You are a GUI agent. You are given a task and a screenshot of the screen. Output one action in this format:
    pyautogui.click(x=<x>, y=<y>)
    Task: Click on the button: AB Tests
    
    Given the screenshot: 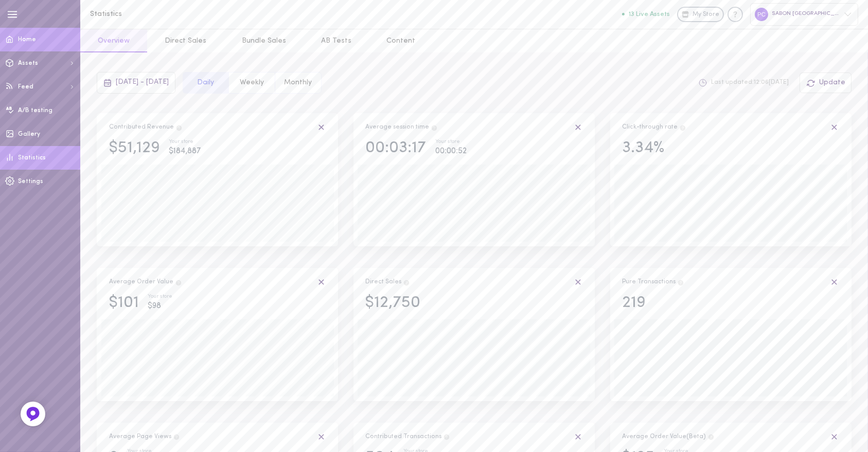 What is the action you would take?
    pyautogui.click(x=336, y=41)
    